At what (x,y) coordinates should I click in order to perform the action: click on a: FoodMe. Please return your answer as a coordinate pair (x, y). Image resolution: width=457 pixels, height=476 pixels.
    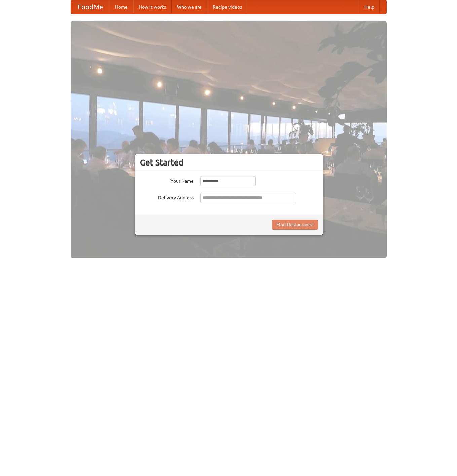
    Looking at the image, I should click on (90, 7).